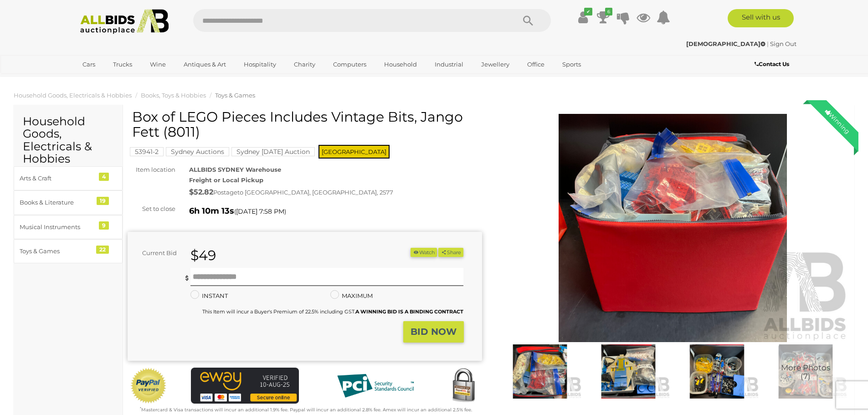 This screenshot has height=415, width=868. Describe the element at coordinates (204, 64) in the screenshot. I see `a: Antiques & Art` at that location.